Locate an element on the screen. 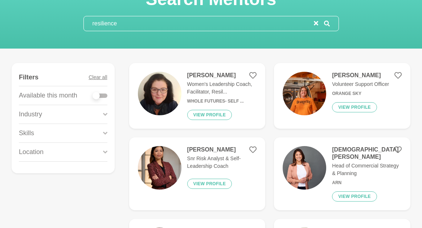  p: Women's Leadership Coach, Facilitator, Resil... is located at coordinates (222, 88).